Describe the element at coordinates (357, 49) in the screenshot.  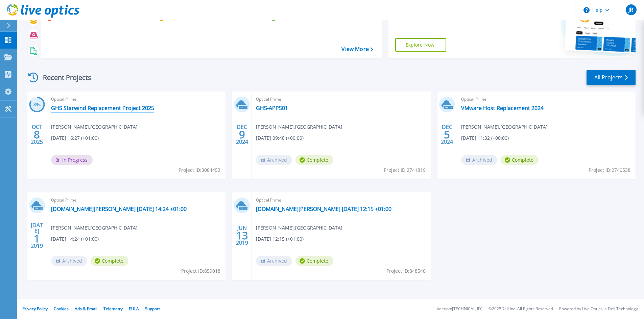
I see `a: View More` at that location.